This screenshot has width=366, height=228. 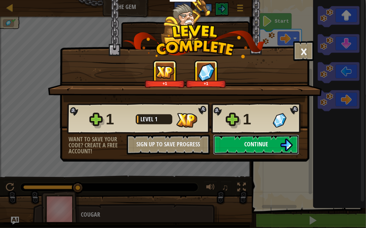 What do you see at coordinates (147, 119) in the screenshot?
I see `span: Level` at bounding box center [147, 119].